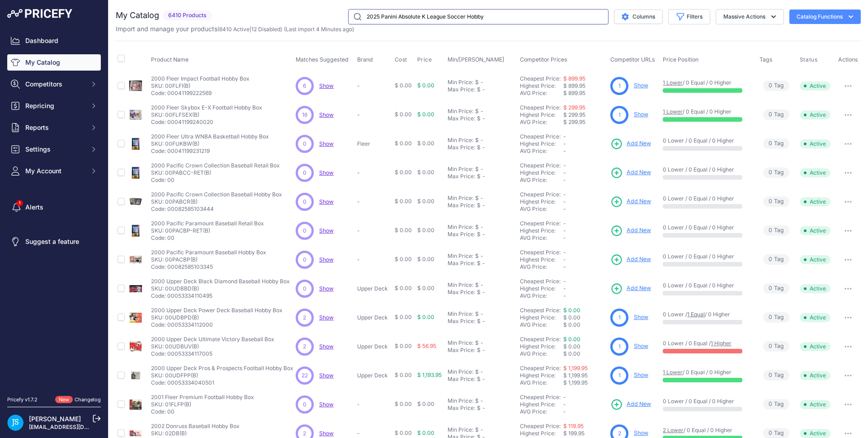 The width and height of the screenshot is (868, 438). What do you see at coordinates (187, 15) in the screenshot?
I see `span: 6410 Products` at bounding box center [187, 15].